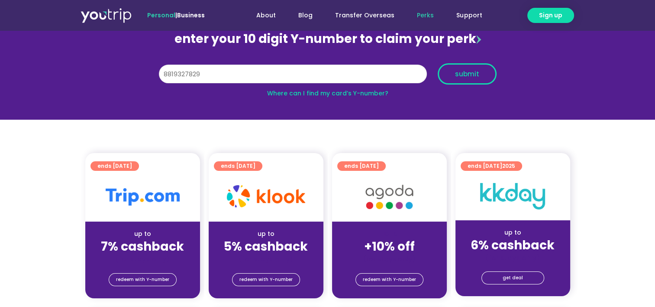  Describe the element at coordinates (509, 165) in the screenshot. I see `span: 2025` at that location.